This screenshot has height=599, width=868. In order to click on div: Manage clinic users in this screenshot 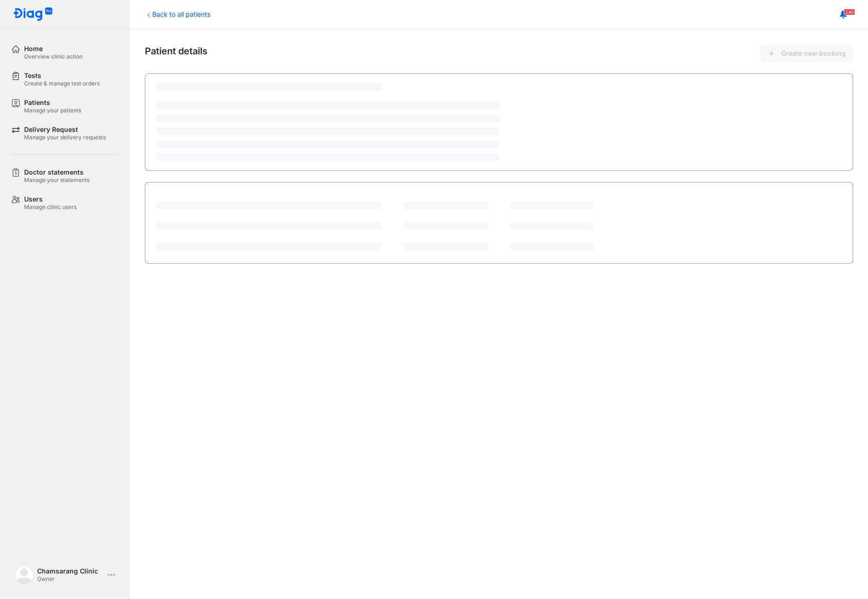, I will do `click(51, 207)`.